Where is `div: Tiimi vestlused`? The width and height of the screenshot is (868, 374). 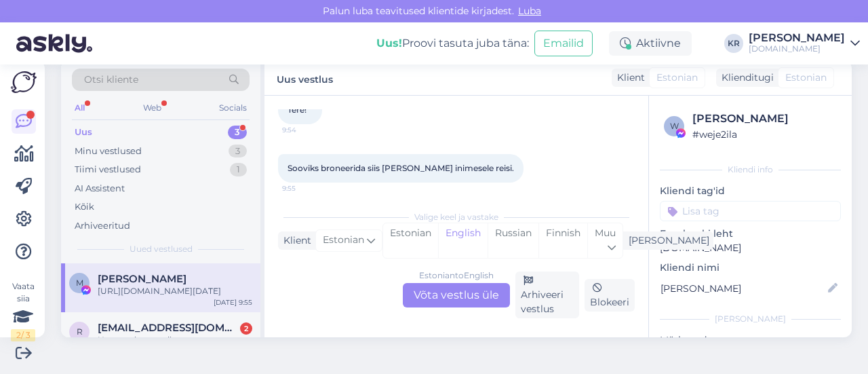
div: Tiimi vestlused is located at coordinates (108, 169).